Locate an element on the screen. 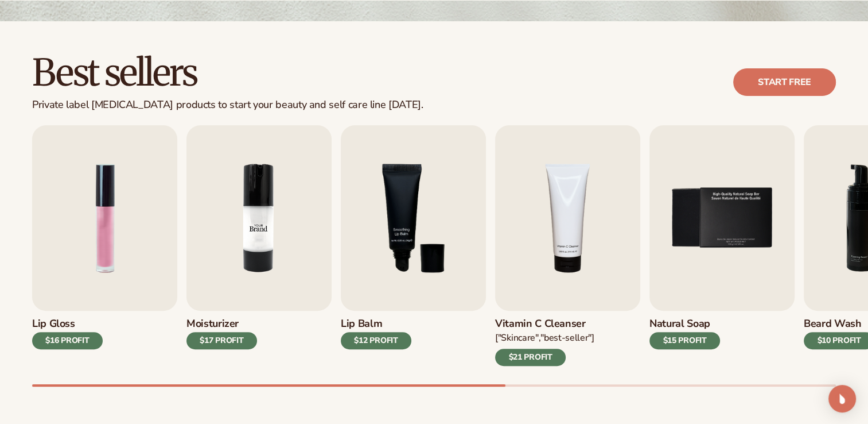 This screenshot has width=868, height=424. div: ["Skincare","Best-seller"] is located at coordinates (544, 338).